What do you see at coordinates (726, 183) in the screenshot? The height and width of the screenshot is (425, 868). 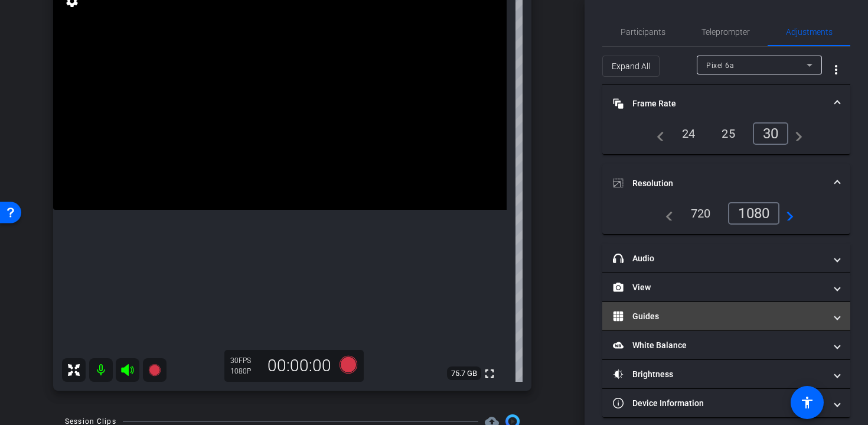 I see `mat-expansion-panel-header: Resolution` at bounding box center [726, 183].